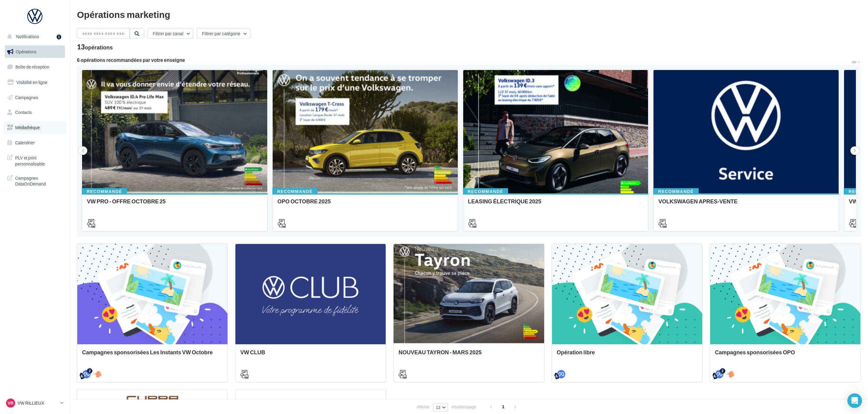 Image resolution: width=868 pixels, height=414 pixels. I want to click on div: 13, so click(95, 47).